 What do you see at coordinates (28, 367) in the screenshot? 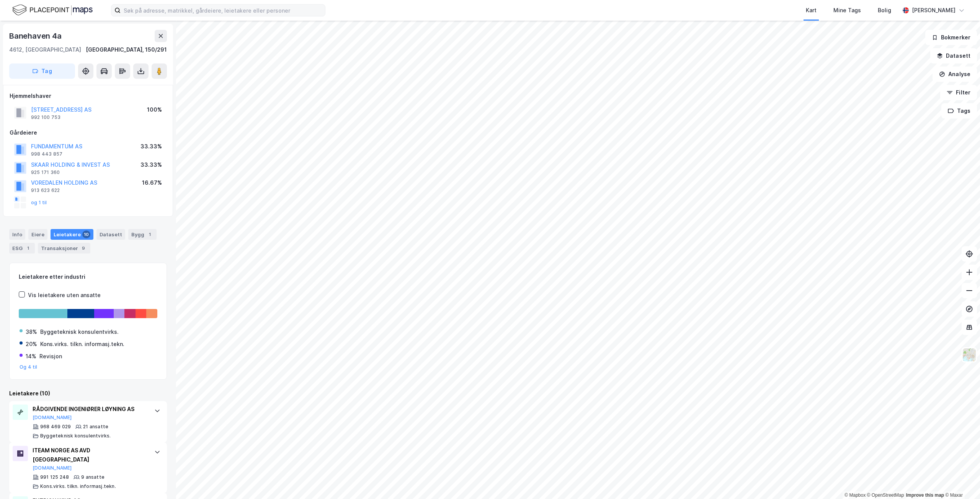
I see `button: Og 4 til` at bounding box center [28, 367].